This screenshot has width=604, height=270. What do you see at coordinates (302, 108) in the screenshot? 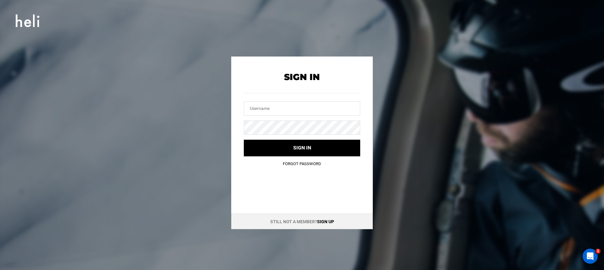
I see `input: Username` at bounding box center [302, 108].